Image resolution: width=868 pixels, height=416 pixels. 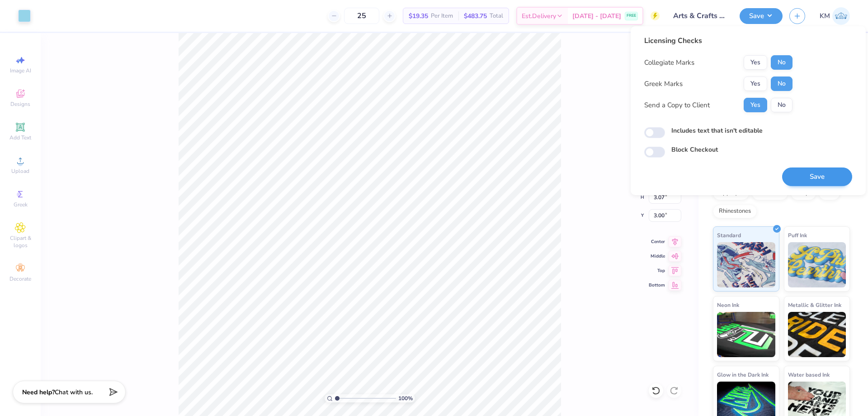 What do you see at coordinates (718, 41) in the screenshot?
I see `div: Licensing Checks` at bounding box center [718, 41].